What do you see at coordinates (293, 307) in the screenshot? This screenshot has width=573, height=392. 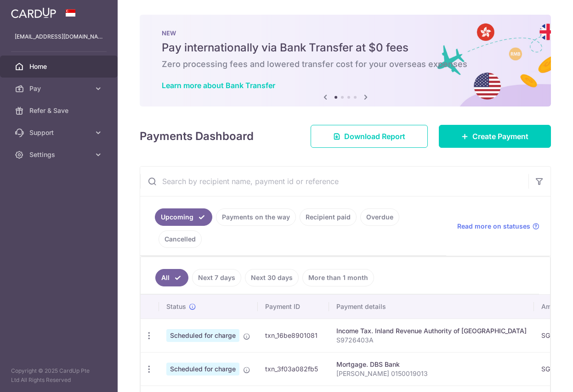 I see `th: Payment ID` at bounding box center [293, 307].